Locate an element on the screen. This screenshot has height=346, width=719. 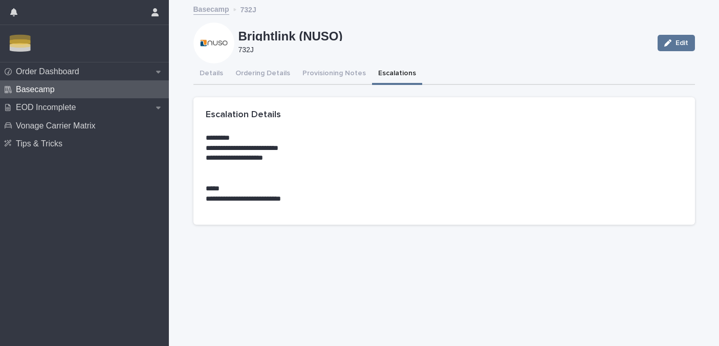
p: Tips & Tricks is located at coordinates (41, 143).